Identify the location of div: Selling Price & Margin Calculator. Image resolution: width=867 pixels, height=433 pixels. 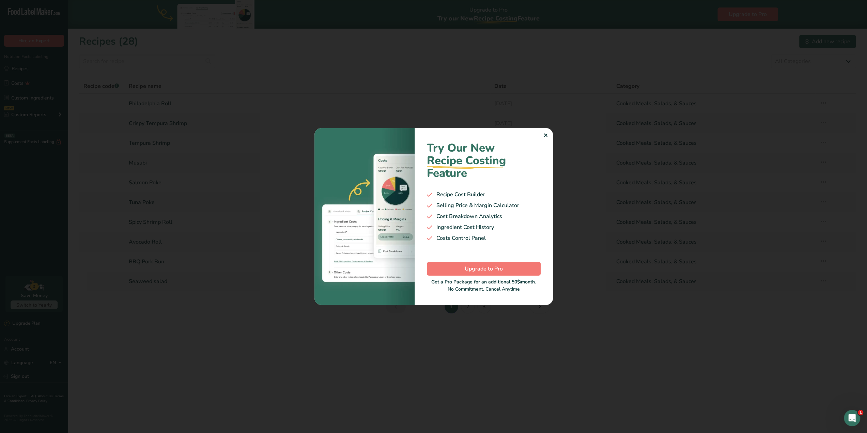
(484, 206).